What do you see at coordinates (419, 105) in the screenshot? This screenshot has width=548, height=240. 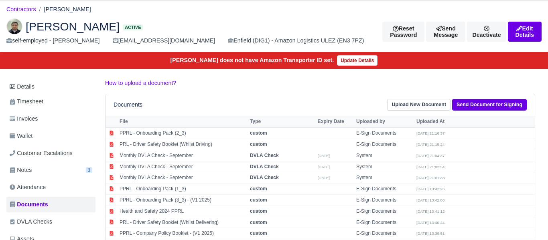 I see `a: Upload New Document` at bounding box center [419, 105].